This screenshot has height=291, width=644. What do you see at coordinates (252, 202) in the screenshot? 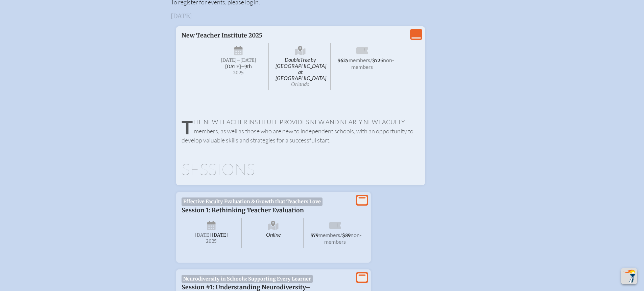
I see `span: Effective Faculty Evaluation & Growth that Teachers Love` at bounding box center [252, 202].